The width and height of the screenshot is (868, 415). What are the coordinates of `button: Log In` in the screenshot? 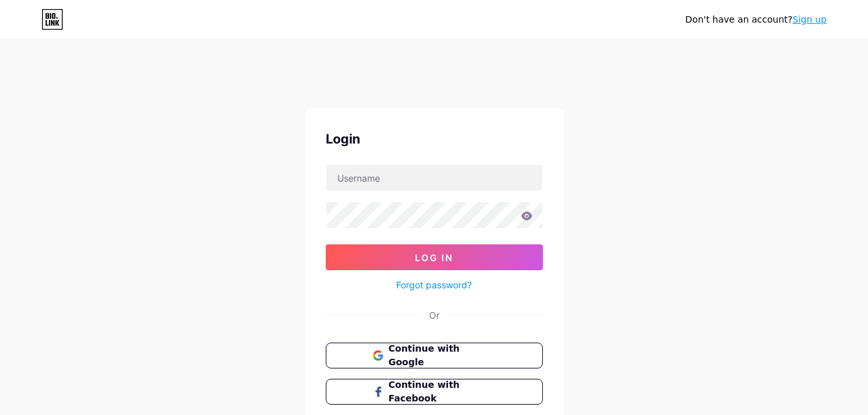 It's located at (435, 258).